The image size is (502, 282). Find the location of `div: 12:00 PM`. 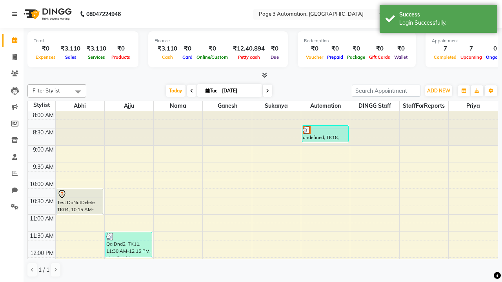

div: 12:00 PM is located at coordinates (42, 253).